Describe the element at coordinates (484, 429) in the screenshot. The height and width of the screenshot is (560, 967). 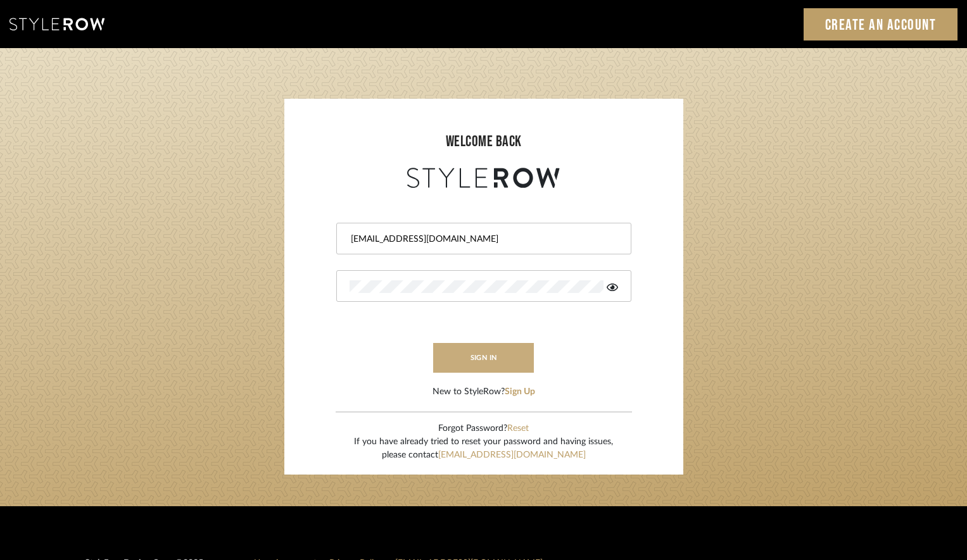
I see `div: Forgot Password?` at that location.